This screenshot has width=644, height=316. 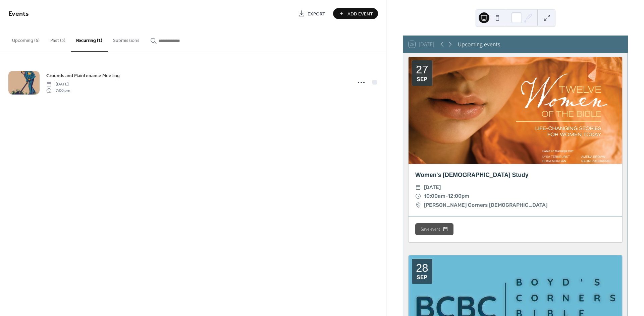 What do you see at coordinates (89, 39) in the screenshot?
I see `button: Recurring (1)` at bounding box center [89, 39].